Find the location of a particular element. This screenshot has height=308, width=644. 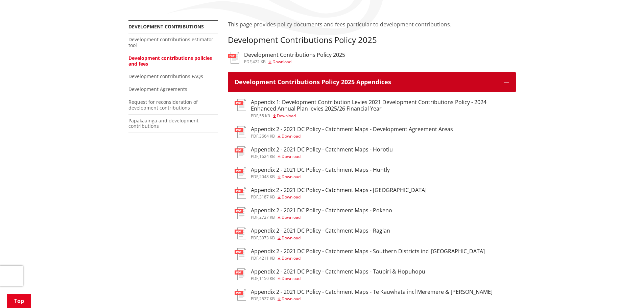

a: Appendix 2 - 2021 DC Policy - Catchment Maps - Development Agreement Areas pdf,3664 KB Download is located at coordinates (344, 132).